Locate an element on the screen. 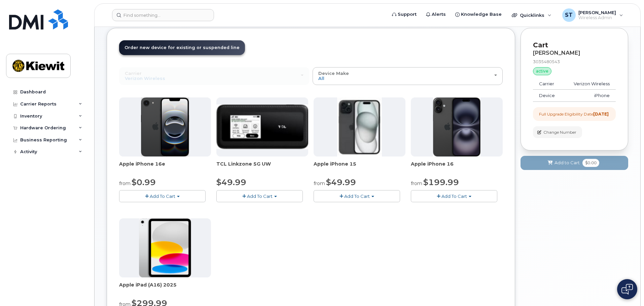 The image size is (644, 306). img: Open chat is located at coordinates (627, 289).